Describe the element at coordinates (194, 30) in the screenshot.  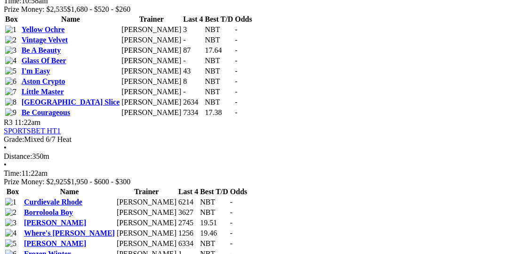
I see `td: 3` at that location.